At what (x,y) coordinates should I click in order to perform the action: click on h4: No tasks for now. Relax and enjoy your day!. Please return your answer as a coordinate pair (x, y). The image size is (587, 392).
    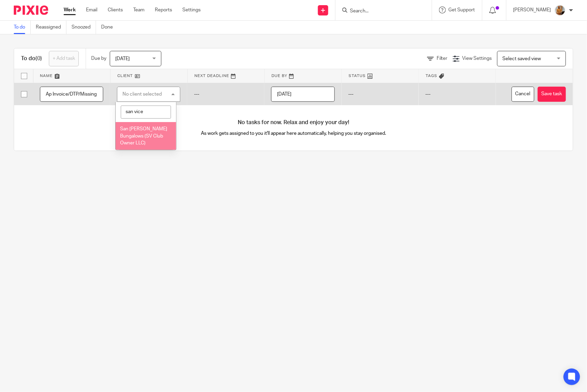
    Looking at the image, I should click on (293, 122).